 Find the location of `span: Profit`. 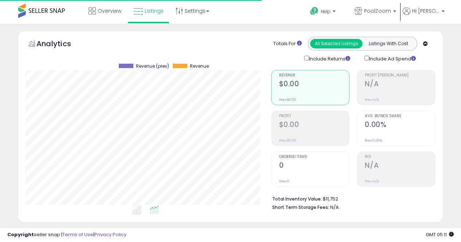

span: Profit is located at coordinates (314, 116).